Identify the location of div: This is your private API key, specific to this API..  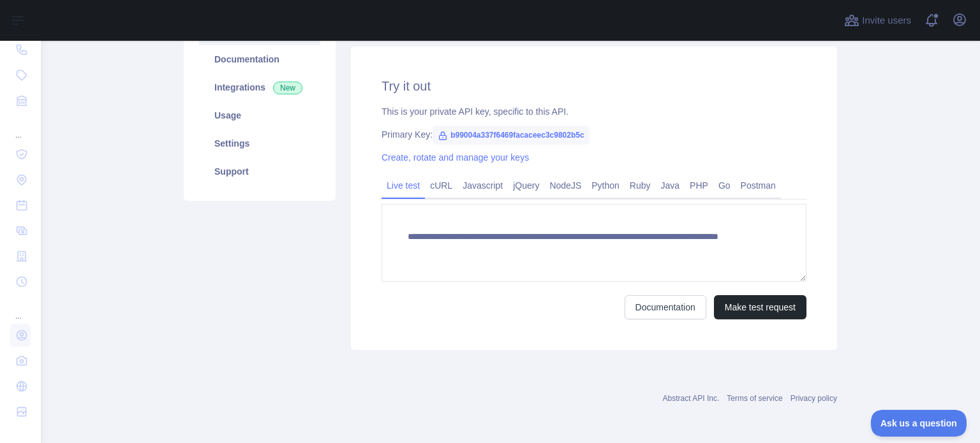
(594, 111).